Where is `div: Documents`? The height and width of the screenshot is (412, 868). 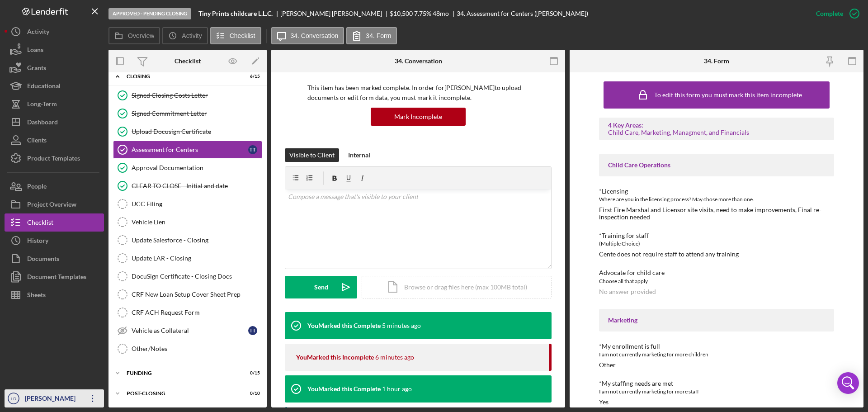 div: Documents is located at coordinates (43, 260).